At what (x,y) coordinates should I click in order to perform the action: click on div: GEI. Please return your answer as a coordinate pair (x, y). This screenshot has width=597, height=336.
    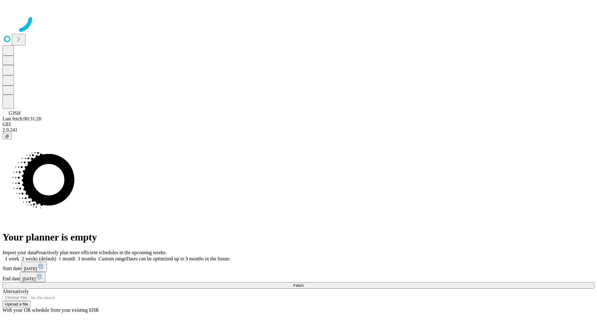
    Looking at the image, I should click on (298, 124).